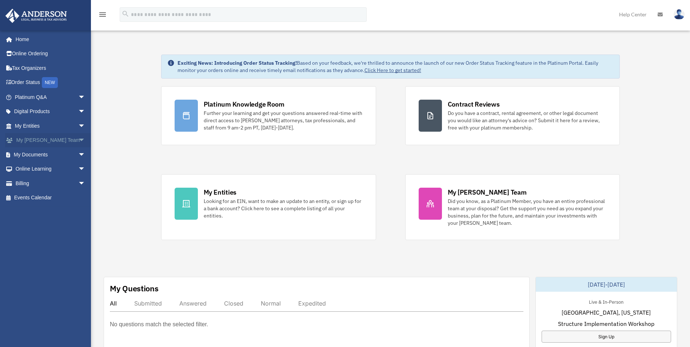  What do you see at coordinates (606, 336) in the screenshot?
I see `div: Sign Up` at bounding box center [606, 336].